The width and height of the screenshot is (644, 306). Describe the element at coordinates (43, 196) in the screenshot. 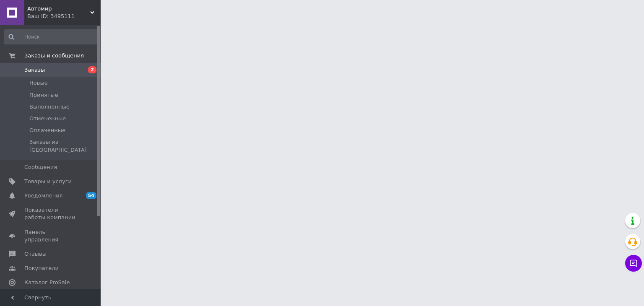

I see `span: Уведомления` at that location.